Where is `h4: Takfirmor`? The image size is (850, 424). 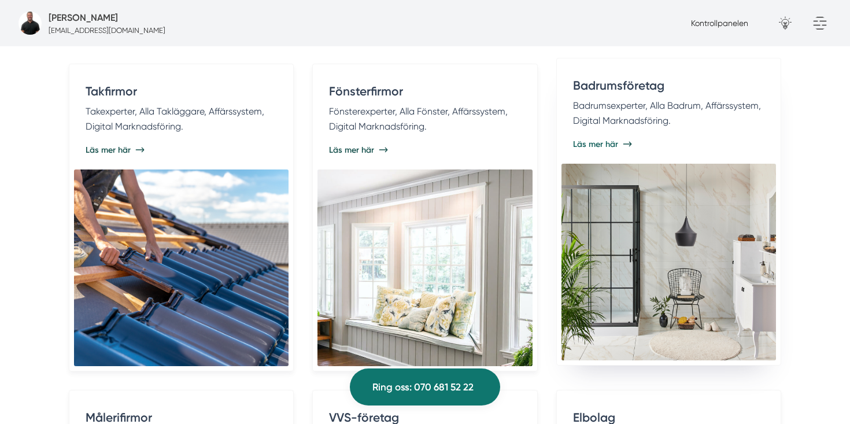
h4: Takfirmor is located at coordinates (181, 93).